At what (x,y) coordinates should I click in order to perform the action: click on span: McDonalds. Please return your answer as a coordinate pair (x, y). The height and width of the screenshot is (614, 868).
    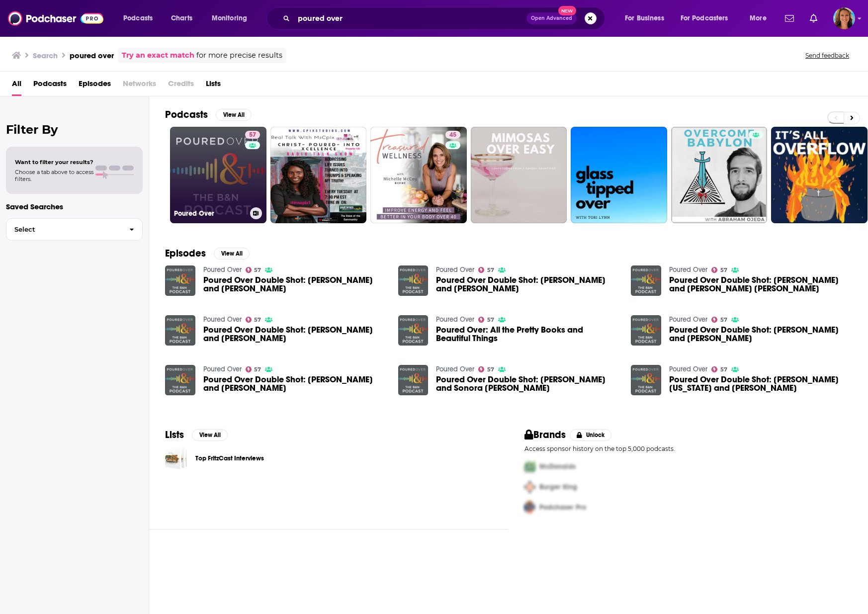
    Looking at the image, I should click on (557, 466).